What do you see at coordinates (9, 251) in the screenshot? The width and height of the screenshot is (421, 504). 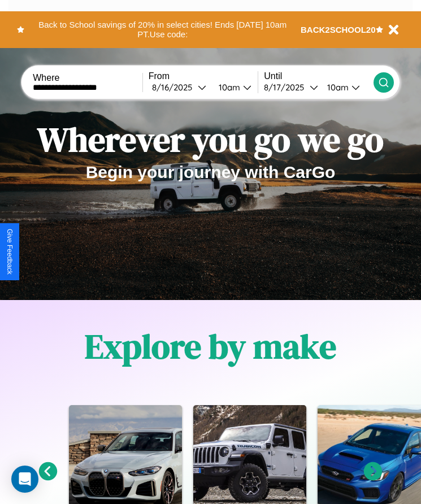 I see `div: Give Feedback` at bounding box center [9, 251].